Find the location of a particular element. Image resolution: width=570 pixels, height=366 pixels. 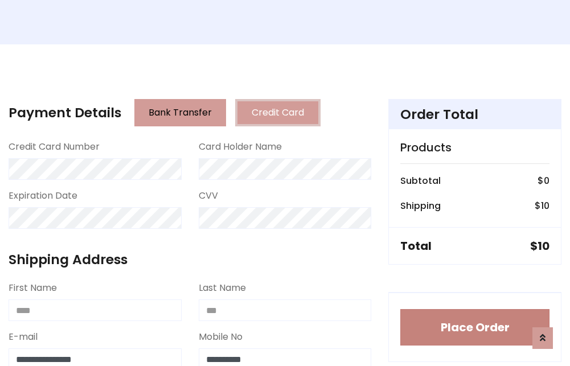

label: Card Holder Name is located at coordinates (240, 147).